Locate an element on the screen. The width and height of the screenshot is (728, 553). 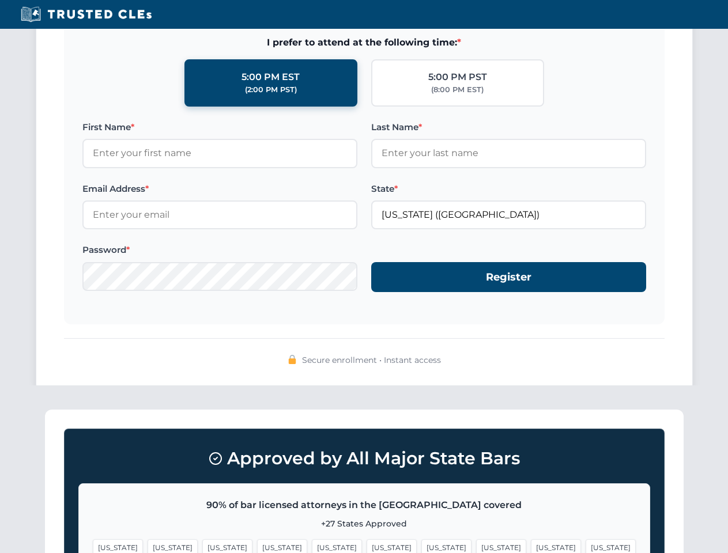
p: +27 States Approved is located at coordinates (364, 524).